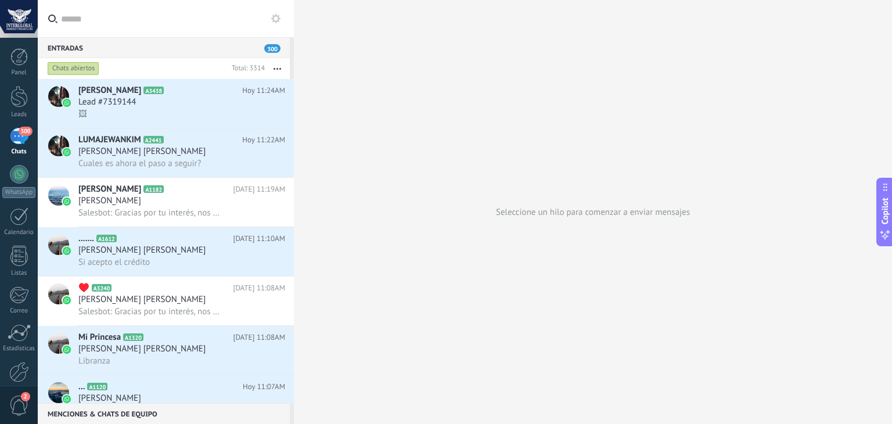  Describe the element at coordinates (133, 337) in the screenshot. I see `span: A1320` at that location.